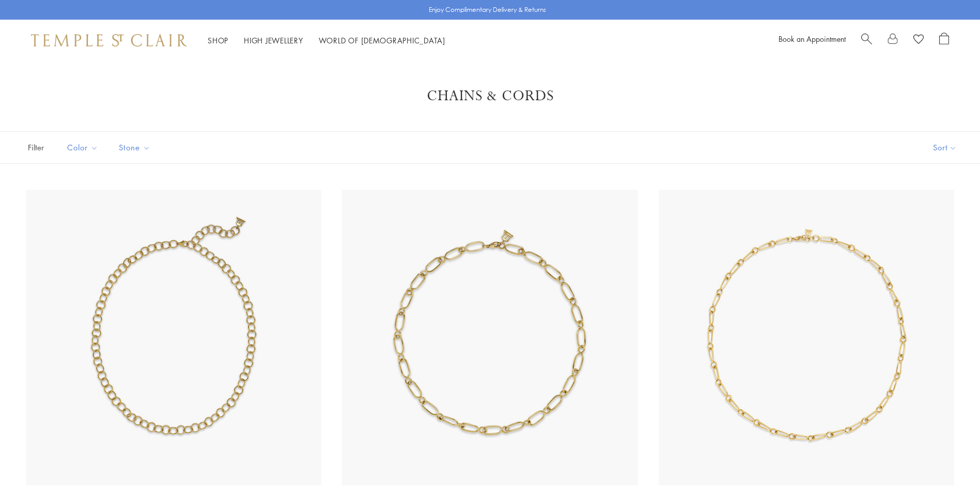 The image size is (980, 493). What do you see at coordinates (919, 41) in the screenshot?
I see `a: View Wishlist` at bounding box center [919, 41].